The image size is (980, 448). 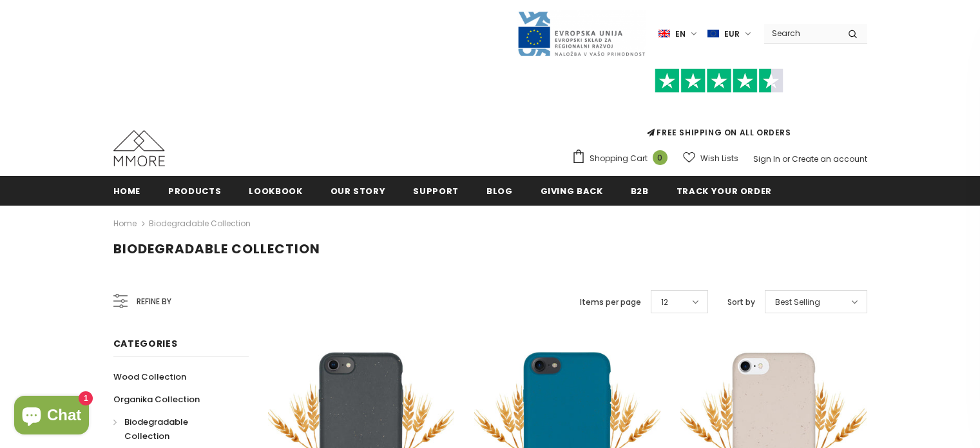 I want to click on input: Search Site, so click(x=801, y=33).